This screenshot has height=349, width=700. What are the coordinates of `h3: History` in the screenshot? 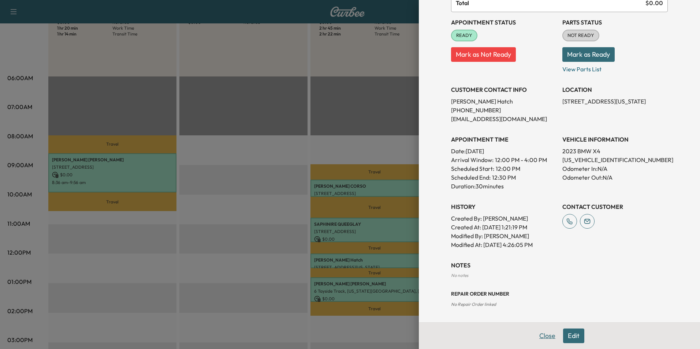 It's located at (504, 207).